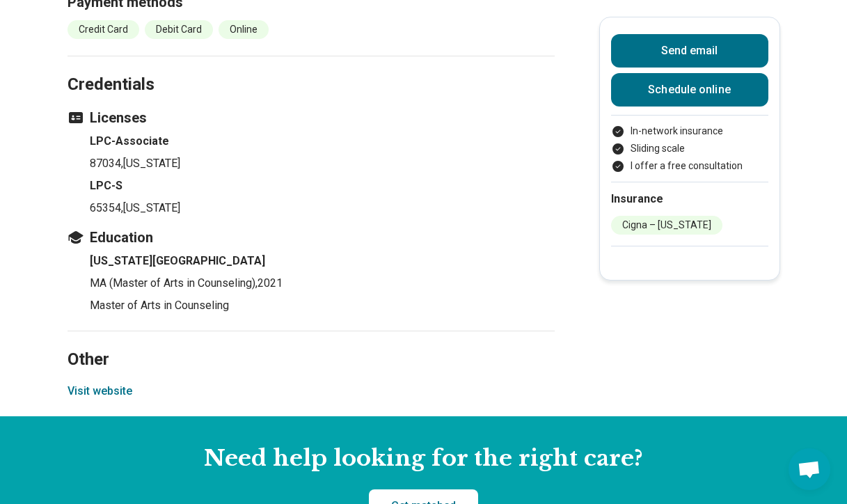  I want to click on div: Open chat, so click(809, 469).